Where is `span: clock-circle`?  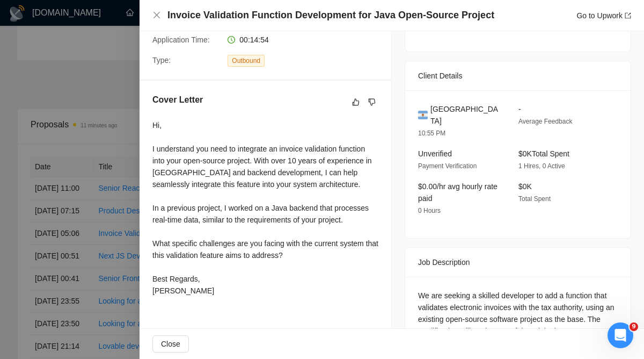 span: clock-circle is located at coordinates (232, 40).